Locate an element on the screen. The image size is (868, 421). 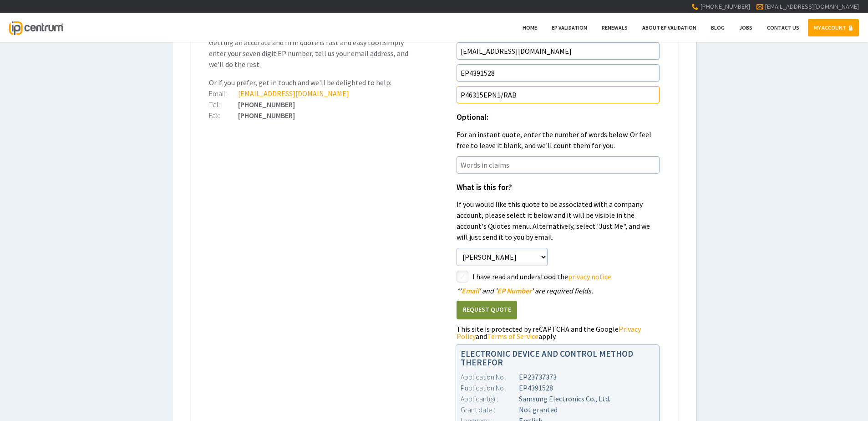
a: Blog is located at coordinates (718, 28).